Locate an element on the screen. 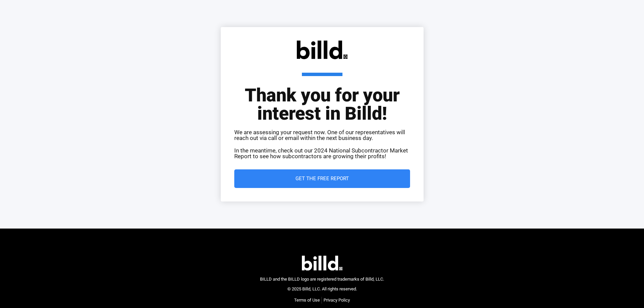  h1: Thank you for your interest in Billd! is located at coordinates (323, 98).